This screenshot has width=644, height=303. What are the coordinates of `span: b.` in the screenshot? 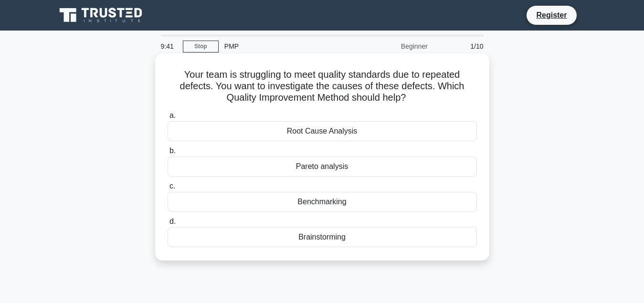 It's located at (172, 150).